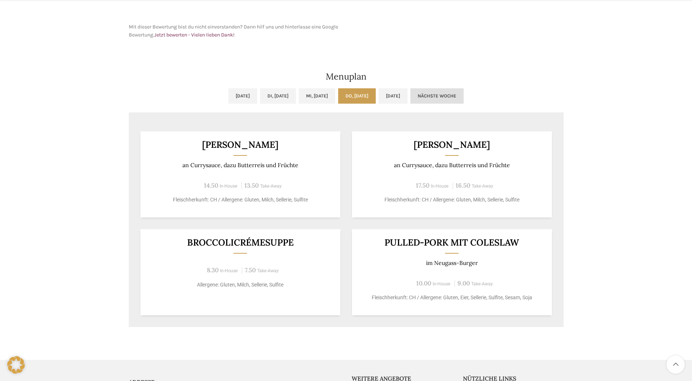 The height and width of the screenshot is (381, 692). What do you see at coordinates (240, 285) in the screenshot?
I see `p: Allergene: Gluten, Milch, Sellerie, Sulfite` at bounding box center [240, 285].